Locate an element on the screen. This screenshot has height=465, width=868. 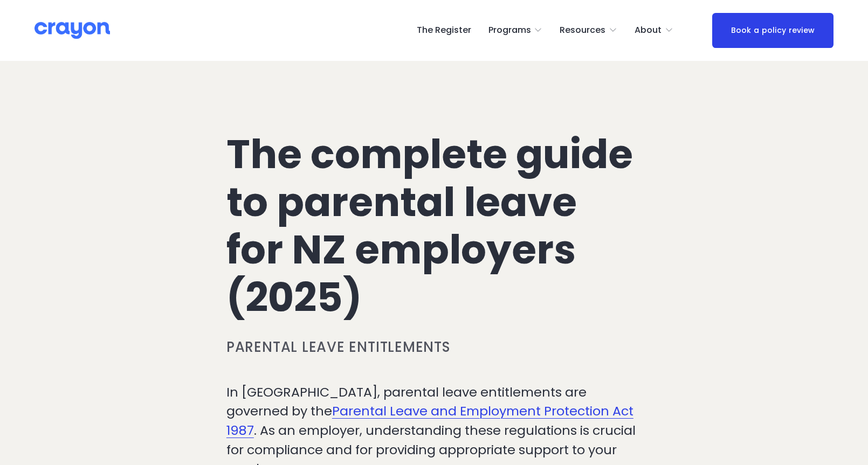
a: The Register is located at coordinates (444, 30).